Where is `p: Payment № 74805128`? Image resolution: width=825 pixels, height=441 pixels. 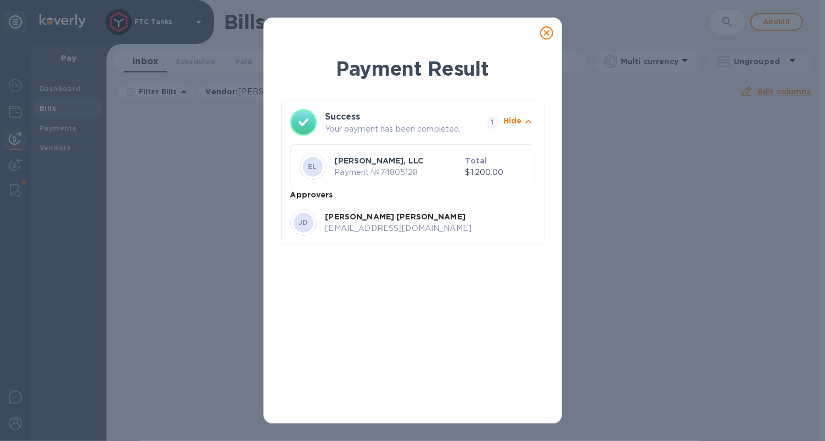
p: Payment № 74805128 is located at coordinates (398, 172).